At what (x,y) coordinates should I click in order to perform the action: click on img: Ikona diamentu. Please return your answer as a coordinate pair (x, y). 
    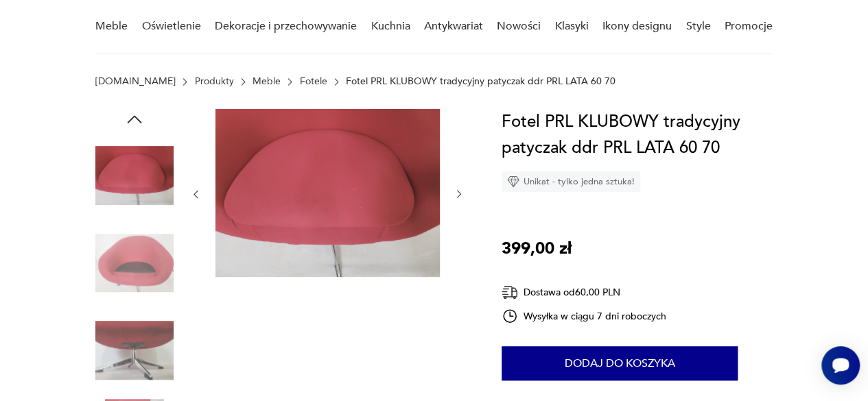
    Looking at the image, I should click on (514, 181).